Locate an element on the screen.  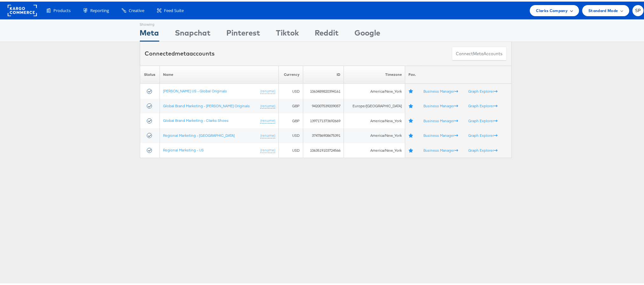
th: Name is located at coordinates (219, 73).